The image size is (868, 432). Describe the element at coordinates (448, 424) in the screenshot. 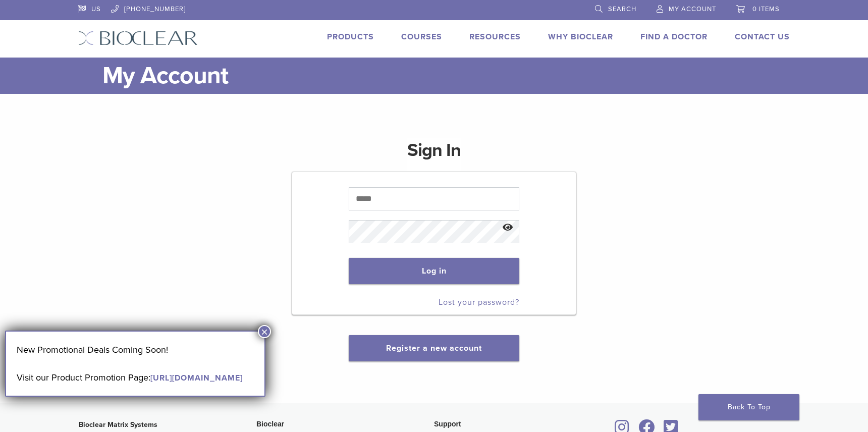

I see `span: Support` at that location.